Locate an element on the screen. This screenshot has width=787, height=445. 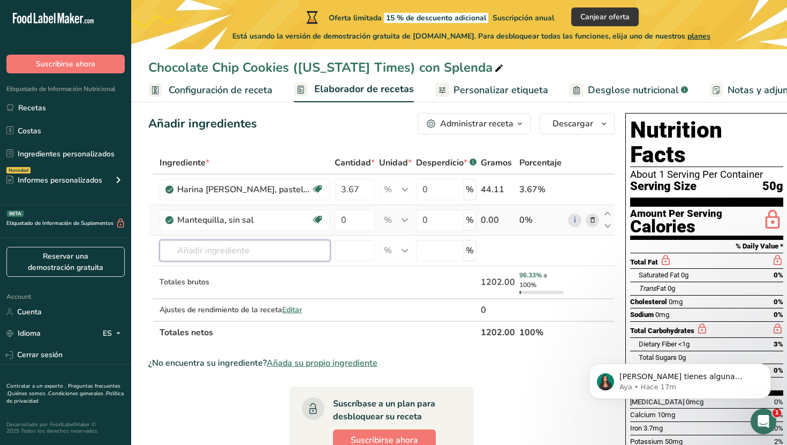
a: Política de privacidad is located at coordinates (65, 397).